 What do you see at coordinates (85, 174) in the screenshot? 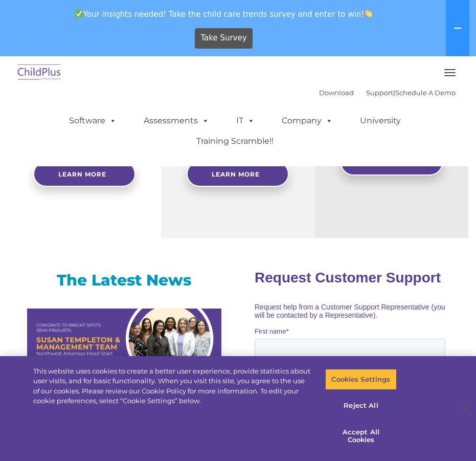
I see `a: Learn more` at bounding box center [85, 174].